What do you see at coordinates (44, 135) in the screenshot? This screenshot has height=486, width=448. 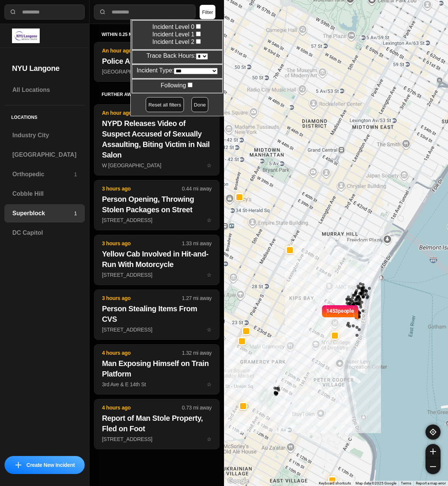 I see `a: Industry City` at bounding box center [44, 135].